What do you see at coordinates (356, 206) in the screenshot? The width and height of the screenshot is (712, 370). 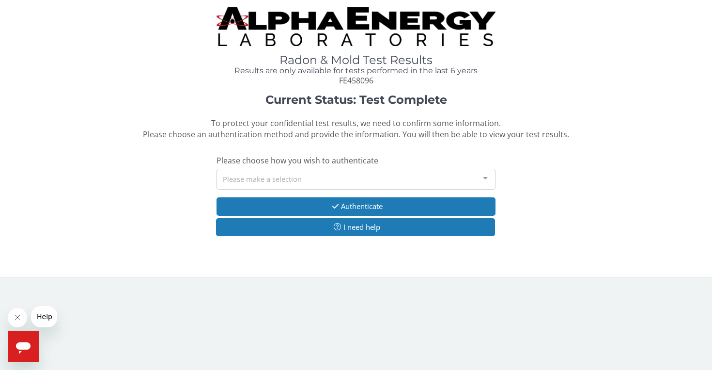 I see `button: Authenticate` at bounding box center [356, 206].